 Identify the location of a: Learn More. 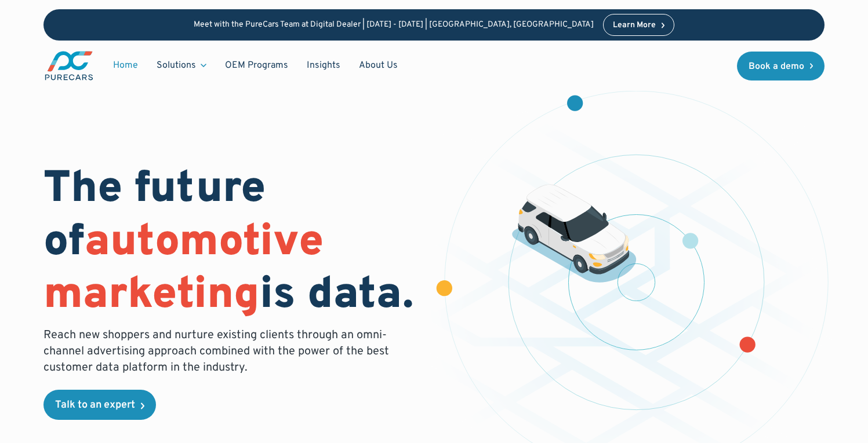
(639, 25).